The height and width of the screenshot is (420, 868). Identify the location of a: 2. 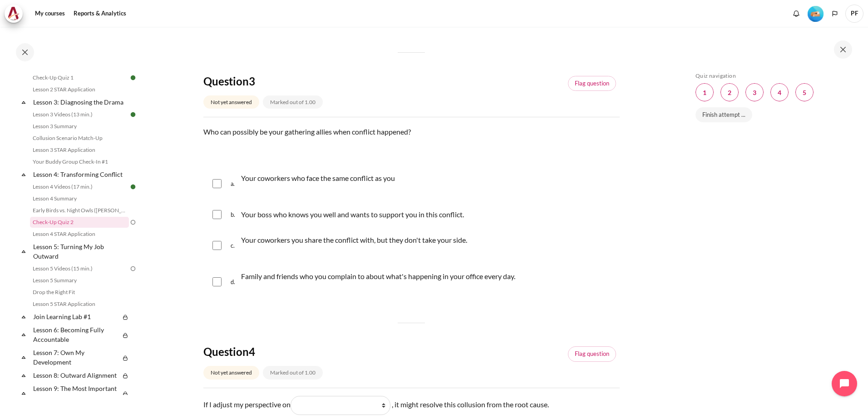
(730, 92).